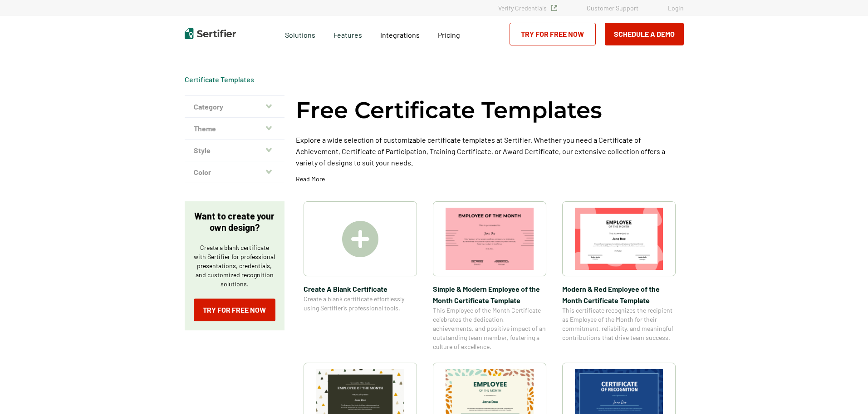  What do you see at coordinates (449, 33) in the screenshot?
I see `a: Pricing` at bounding box center [449, 33].